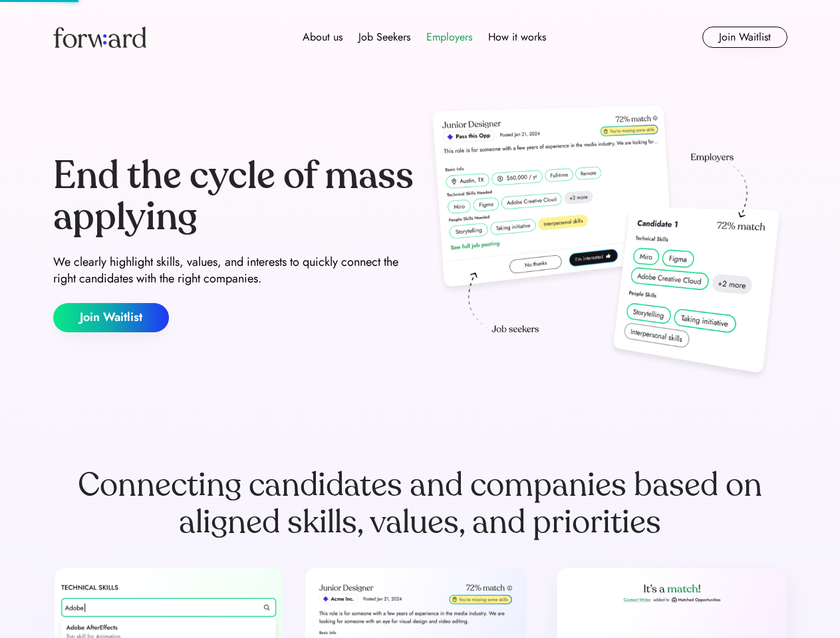  Describe the element at coordinates (234, 196) in the screenshot. I see `div: End the cycle of mass applying` at that location.